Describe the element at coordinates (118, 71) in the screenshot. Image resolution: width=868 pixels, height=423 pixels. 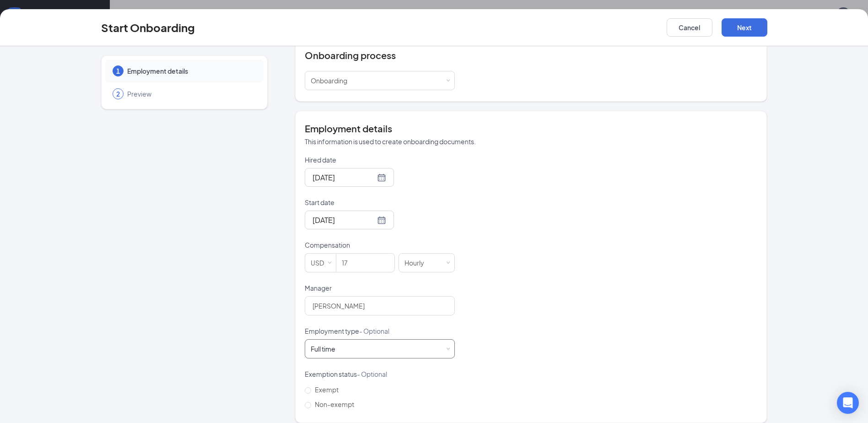
I see `span: 1` at that location.